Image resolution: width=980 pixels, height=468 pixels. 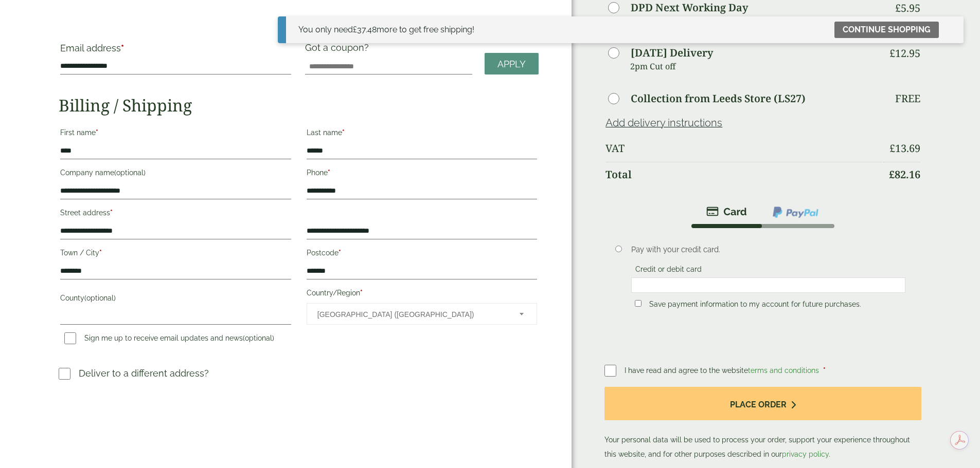 I want to click on label: Email address, so click(x=175, y=51).